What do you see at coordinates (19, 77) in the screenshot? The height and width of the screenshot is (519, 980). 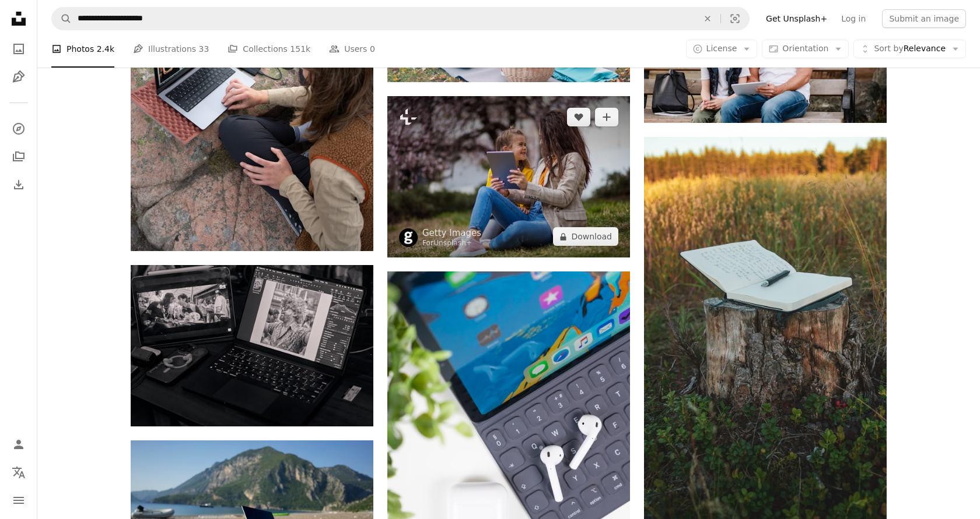 I see `a: Illustrations` at bounding box center [19, 77].